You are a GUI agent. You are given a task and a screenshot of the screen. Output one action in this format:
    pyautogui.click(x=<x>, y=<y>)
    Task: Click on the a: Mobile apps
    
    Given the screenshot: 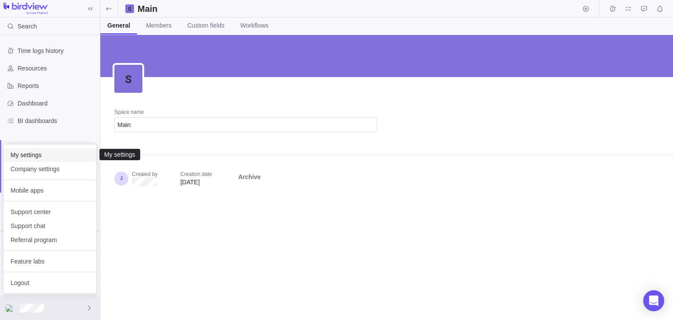 What is the action you would take?
    pyautogui.click(x=50, y=191)
    